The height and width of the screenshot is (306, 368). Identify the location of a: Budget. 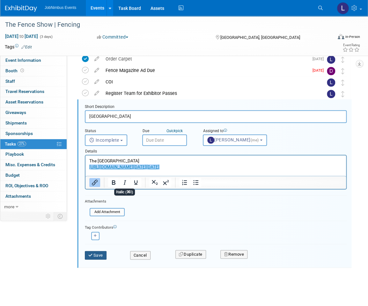
(33, 175).